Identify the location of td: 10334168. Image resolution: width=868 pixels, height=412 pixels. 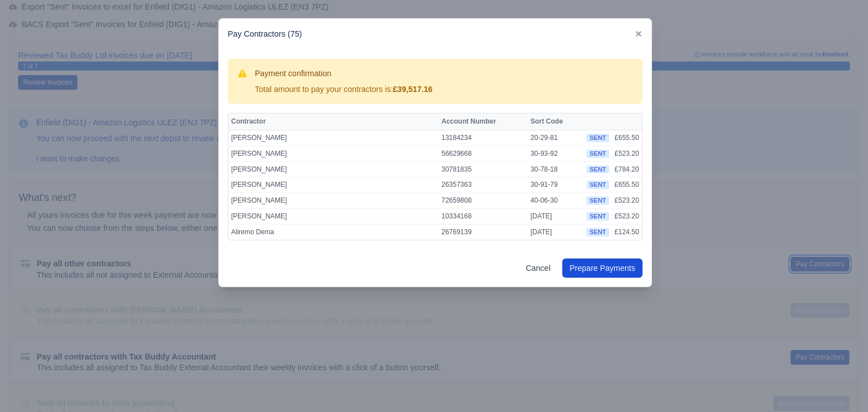
(483, 216).